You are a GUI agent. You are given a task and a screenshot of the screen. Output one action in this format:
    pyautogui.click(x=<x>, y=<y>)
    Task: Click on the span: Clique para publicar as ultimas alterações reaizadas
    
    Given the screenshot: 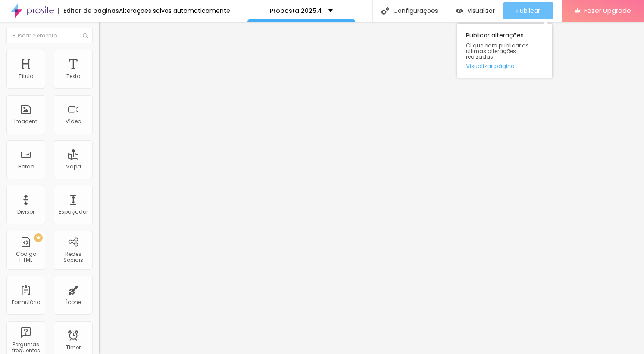 What is the action you would take?
    pyautogui.click(x=505, y=51)
    